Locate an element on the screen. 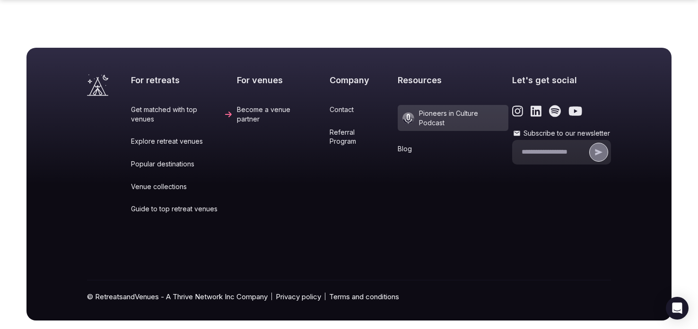 Image resolution: width=698 pixels, height=329 pixels. a: Guide to top retreat venues is located at coordinates (182, 209).